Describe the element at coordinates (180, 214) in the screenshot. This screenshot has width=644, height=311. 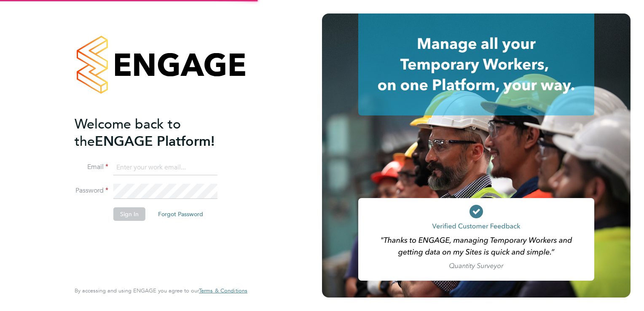
I see `button: Forgot Password` at that location.